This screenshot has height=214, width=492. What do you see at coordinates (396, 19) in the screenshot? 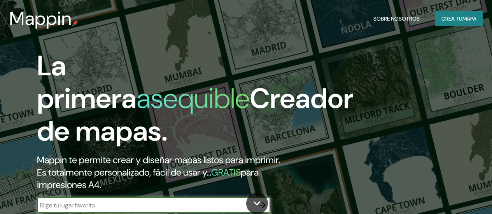
I see `button: Sobre nosotros` at bounding box center [396, 19].